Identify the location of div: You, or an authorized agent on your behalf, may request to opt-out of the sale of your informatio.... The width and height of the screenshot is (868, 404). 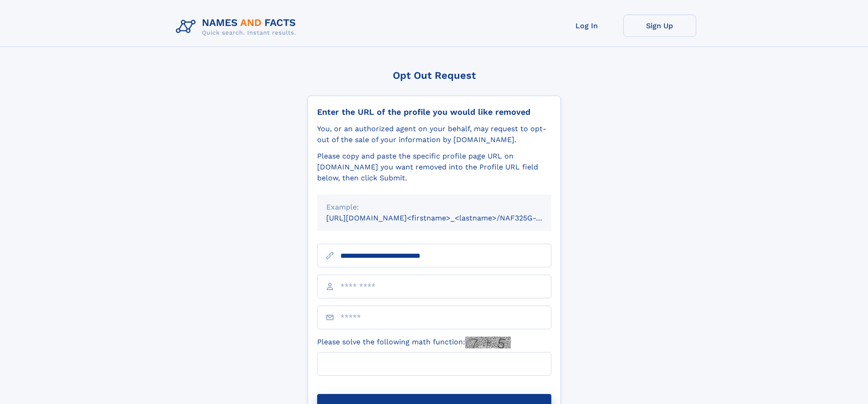
(434, 134).